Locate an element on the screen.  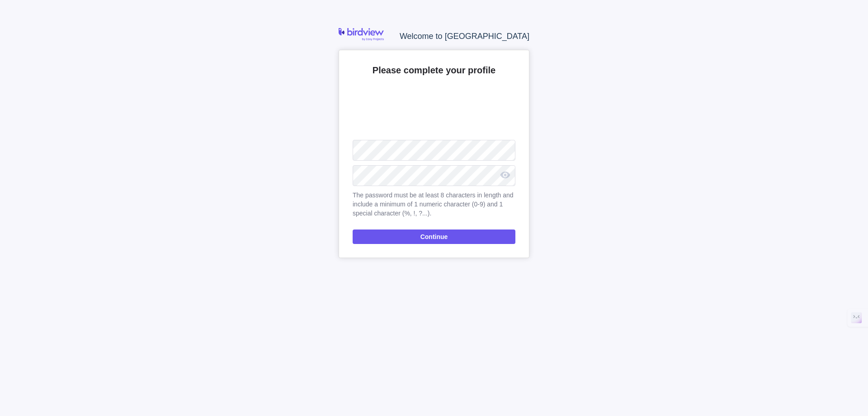
img: logo is located at coordinates (361, 35).